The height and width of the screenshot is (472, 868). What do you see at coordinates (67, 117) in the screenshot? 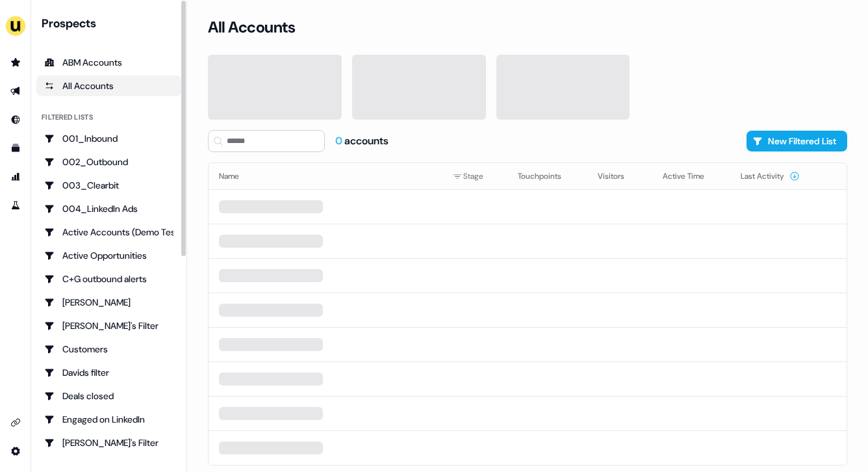
I see `div: Filtered lists` at bounding box center [67, 117].